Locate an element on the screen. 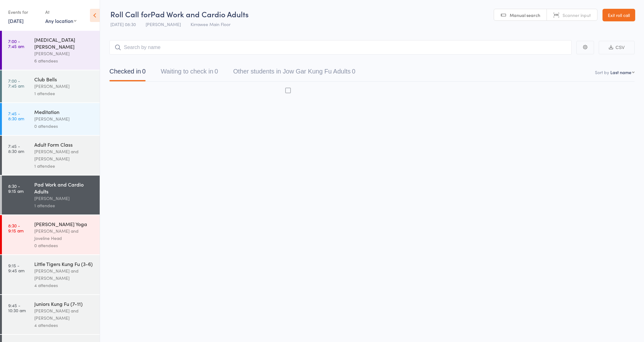 Image resolution: width=644 pixels, height=342 pixels. div: Pad Work and Cardio Adults is located at coordinates (64, 188).